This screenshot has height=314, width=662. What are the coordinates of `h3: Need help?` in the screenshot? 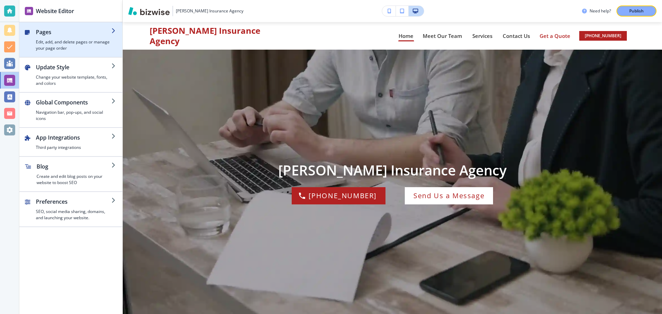 It's located at (600, 11).